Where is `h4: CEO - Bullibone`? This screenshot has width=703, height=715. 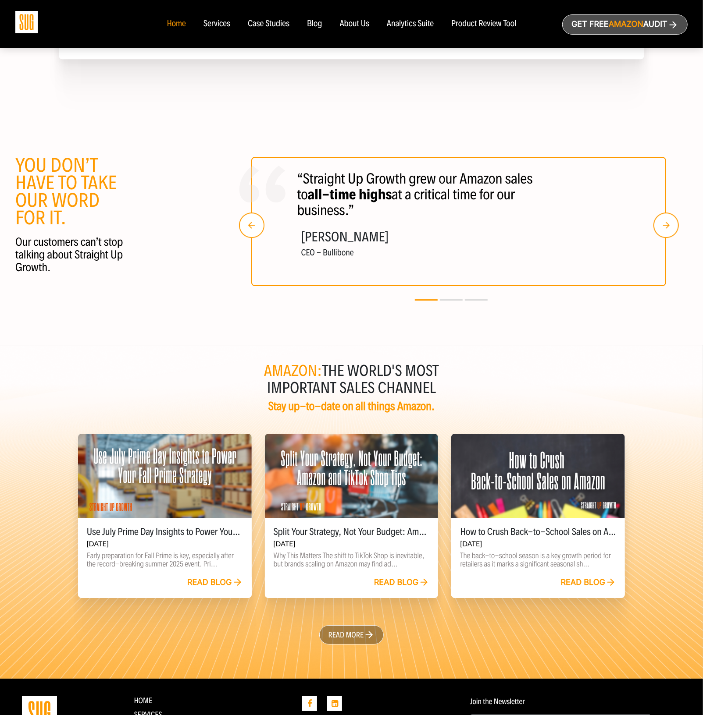
h4: CEO - Bullibone is located at coordinates (375, 253).